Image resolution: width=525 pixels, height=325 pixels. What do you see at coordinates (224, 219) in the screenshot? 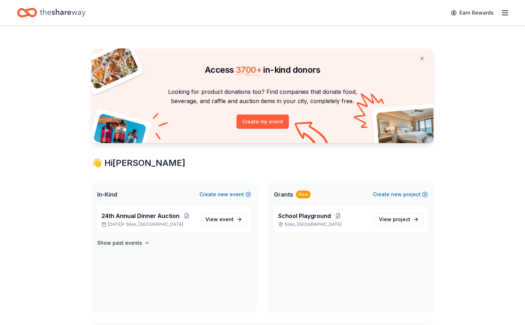
I see `a: View event` at bounding box center [224, 219].